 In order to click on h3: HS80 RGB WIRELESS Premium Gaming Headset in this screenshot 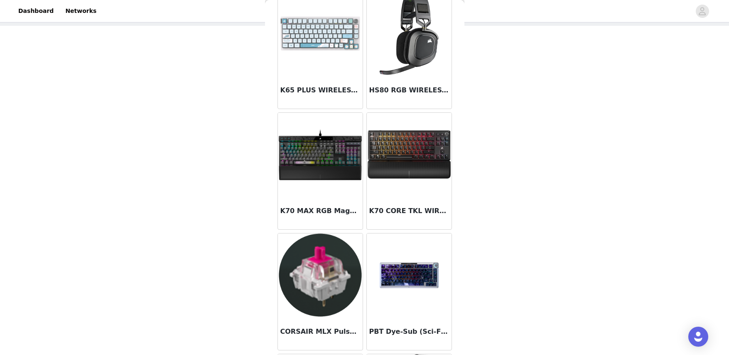, I will do `click(409, 90)`.